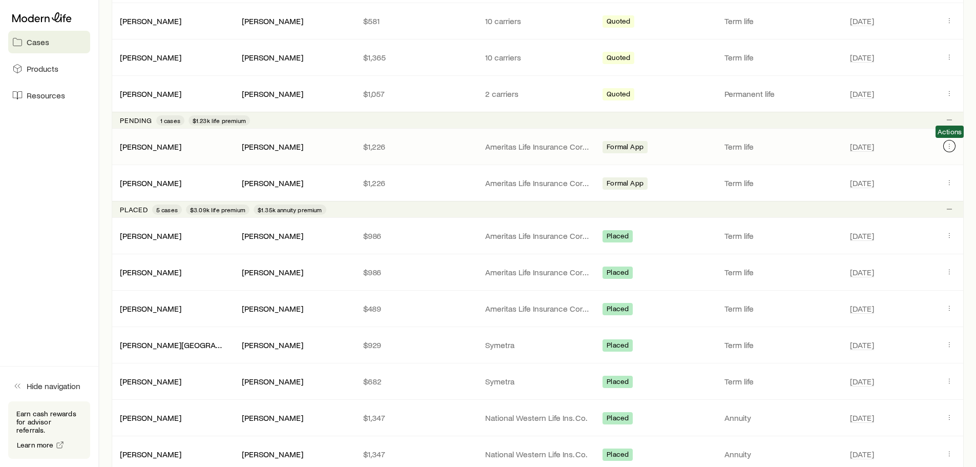 Image resolution: width=976 pixels, height=467 pixels. I want to click on a: Cases, so click(49, 42).